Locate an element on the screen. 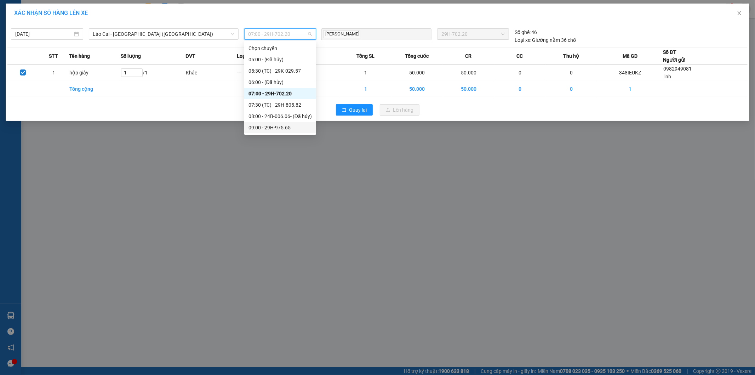 This screenshot has height=375, width=755. button: rollbackQuay lại is located at coordinates (355, 110).